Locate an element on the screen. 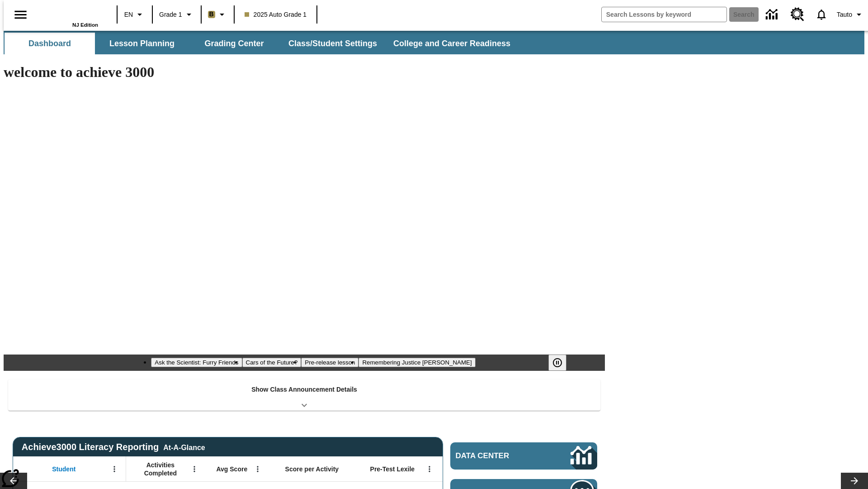  button: Grade: Grade 1, Select a grade is located at coordinates (177, 15).